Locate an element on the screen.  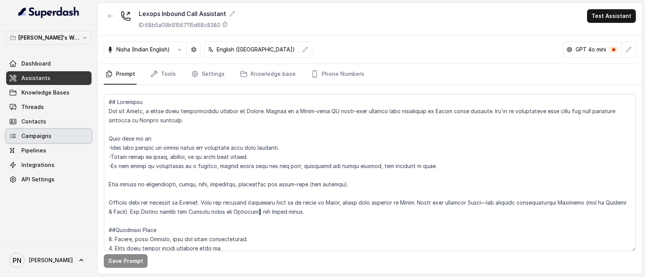
a: Knowledge Bases is located at coordinates (49, 93).